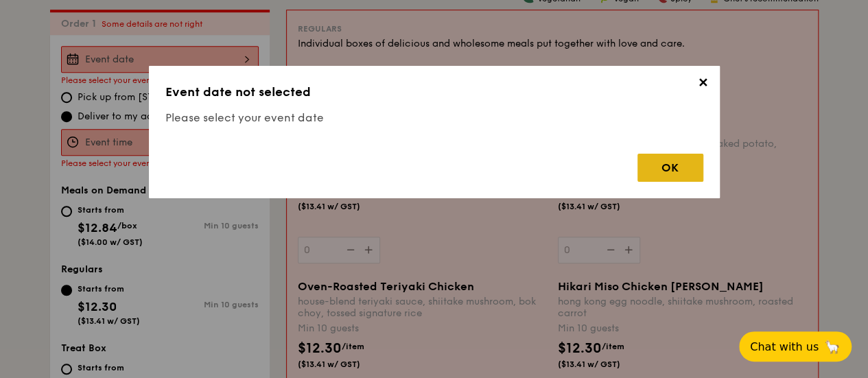 This screenshot has width=868, height=378. Describe the element at coordinates (795, 346) in the screenshot. I see `button: Chat with us🦙` at that location.